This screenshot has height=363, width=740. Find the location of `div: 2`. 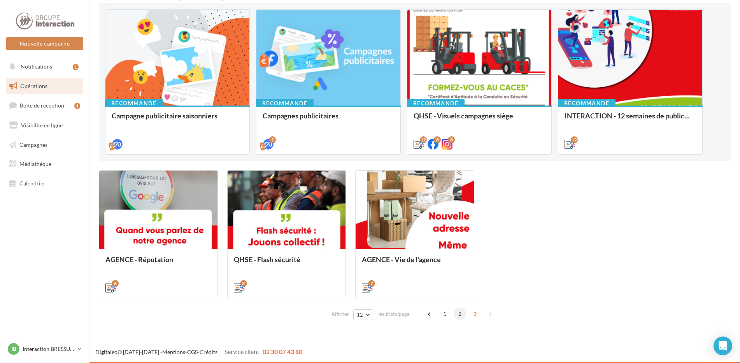

div: 2 is located at coordinates (272, 140).